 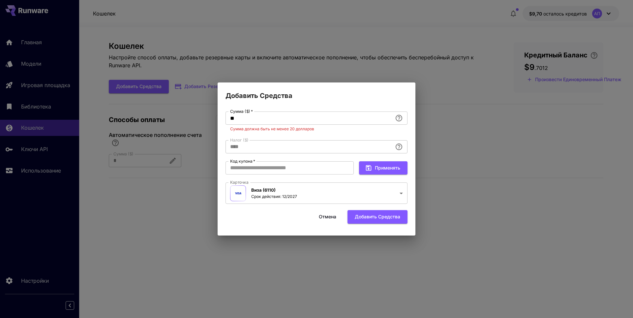 I want to click on ya-tr-span: Налог ($), so click(x=239, y=140).